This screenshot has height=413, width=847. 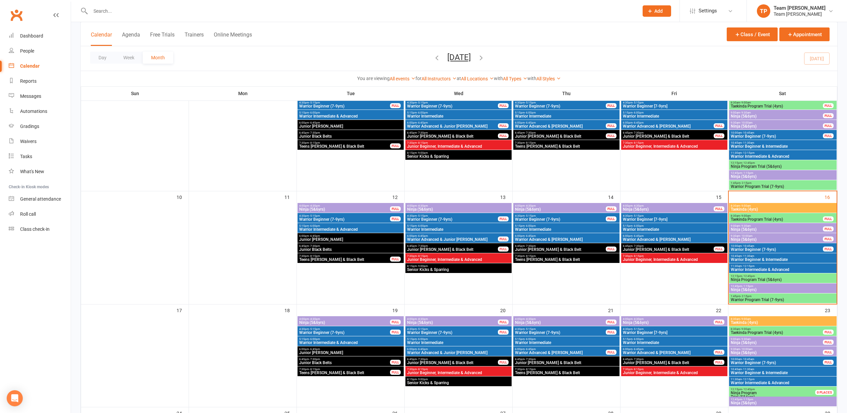 I want to click on div: Open Intercom Messenger, so click(x=15, y=398).